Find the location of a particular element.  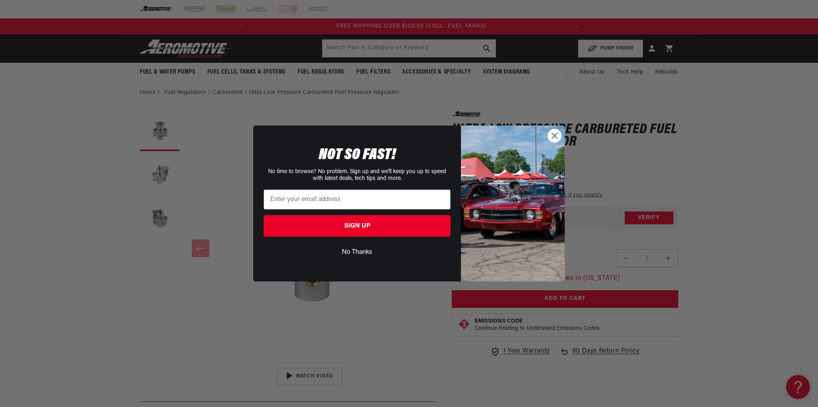

button: No Thanks is located at coordinates (357, 252).